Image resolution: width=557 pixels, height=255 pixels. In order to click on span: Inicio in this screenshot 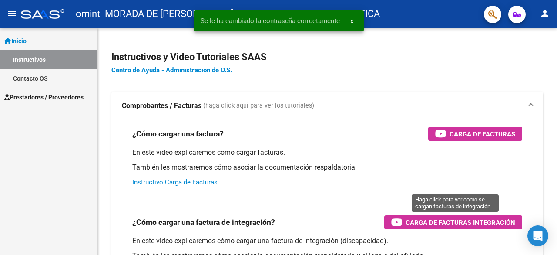, I will do `click(15, 41)`.